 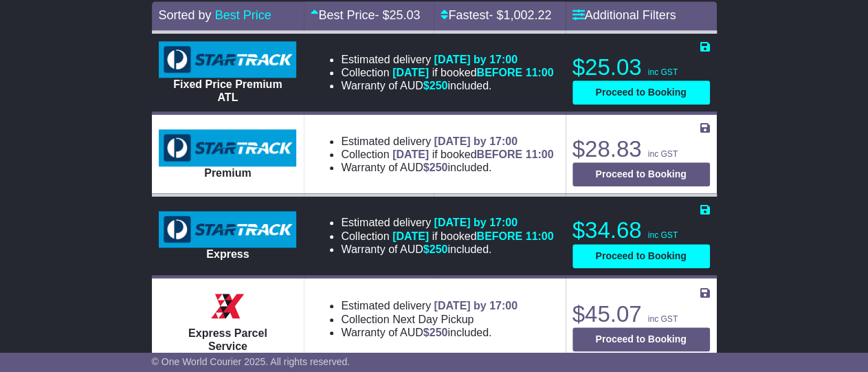 What do you see at coordinates (641, 230) in the screenshot?
I see `p: $34.68` at bounding box center [641, 230].